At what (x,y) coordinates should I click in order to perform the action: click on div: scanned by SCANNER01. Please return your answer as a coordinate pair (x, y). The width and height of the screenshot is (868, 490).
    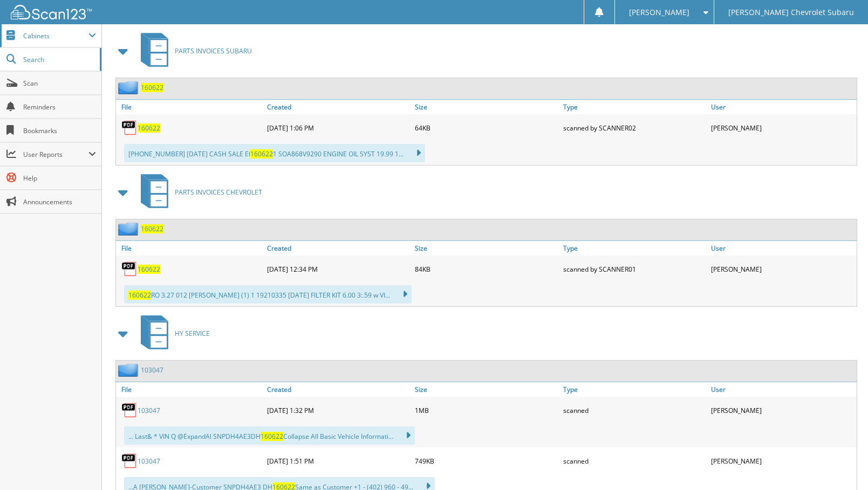
    Looking at the image, I should click on (635, 269).